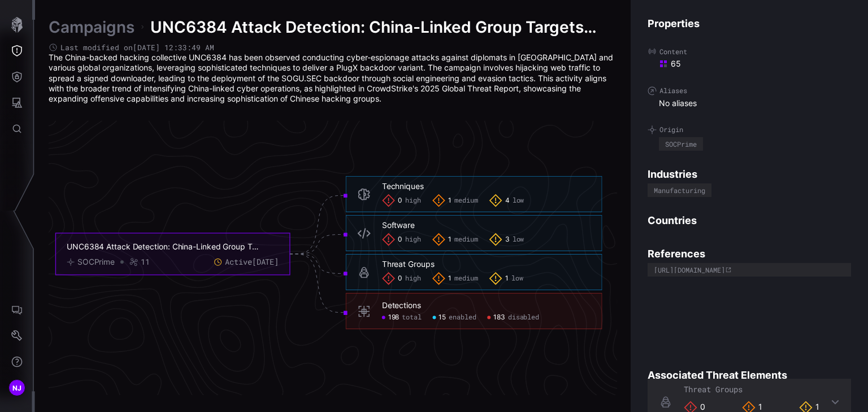 This screenshot has height=412, width=868. I want to click on span: 3, so click(508, 240).